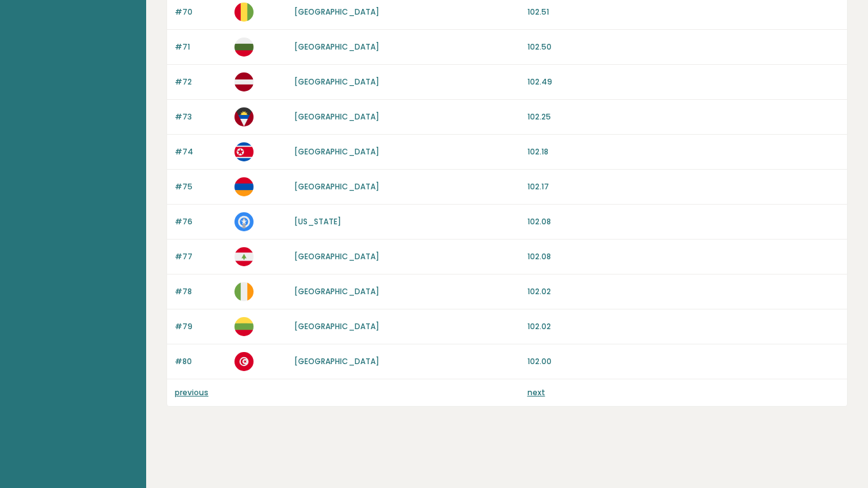 This screenshot has width=868, height=488. Describe the element at coordinates (201, 82) in the screenshot. I see `p: #72` at that location.